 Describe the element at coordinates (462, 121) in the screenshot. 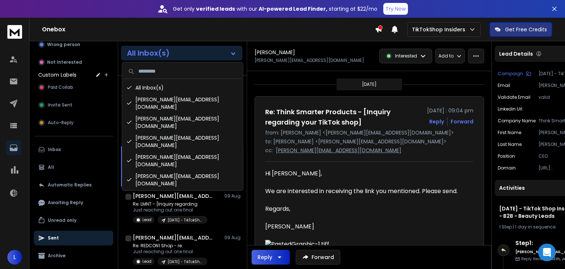

I see `div: Forward` at that location.